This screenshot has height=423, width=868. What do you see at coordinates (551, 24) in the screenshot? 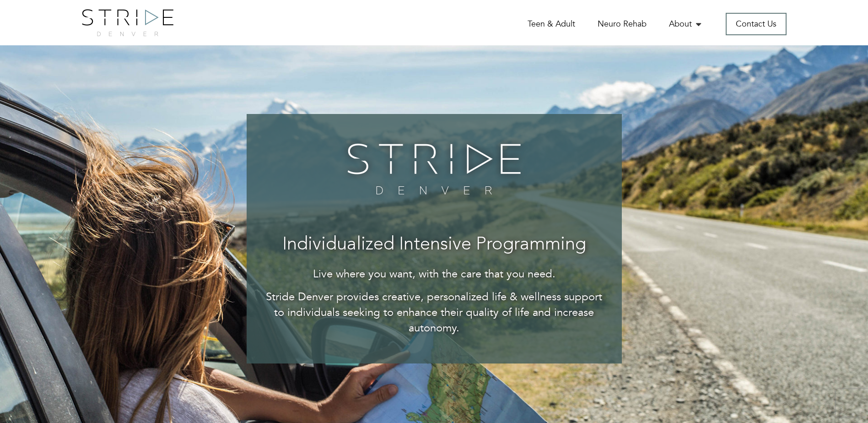
I see `a: Teen & Adult` at bounding box center [551, 24].